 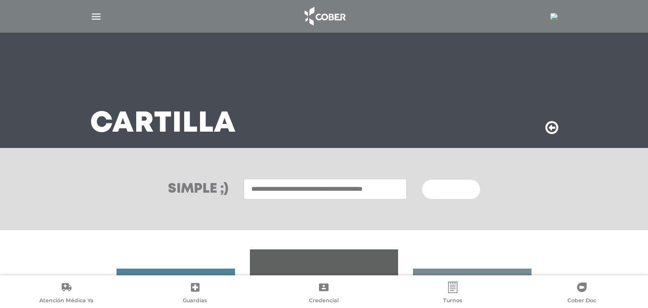 I want to click on a: Cober Doc, so click(x=581, y=293).